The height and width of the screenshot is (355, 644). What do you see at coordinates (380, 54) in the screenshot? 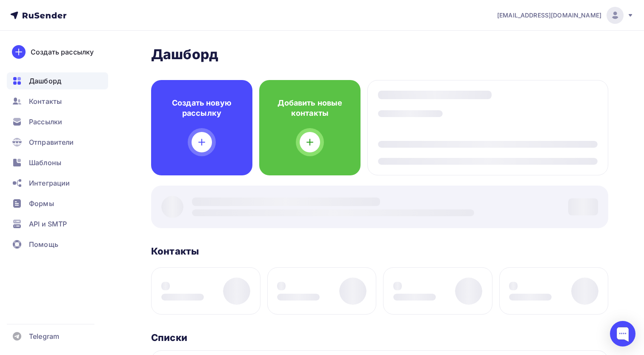
I see `h2: Дашборд` at bounding box center [380, 54].